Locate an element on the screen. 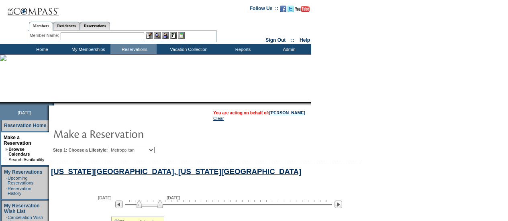 This screenshot has width=508, height=221. img: b_edit.gif is located at coordinates (149, 35).